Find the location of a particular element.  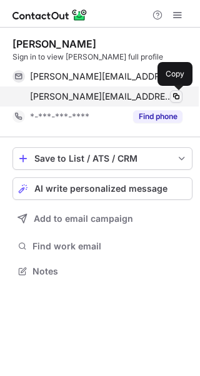

div: Save to List / ATS / CRM is located at coordinates (103, 158).